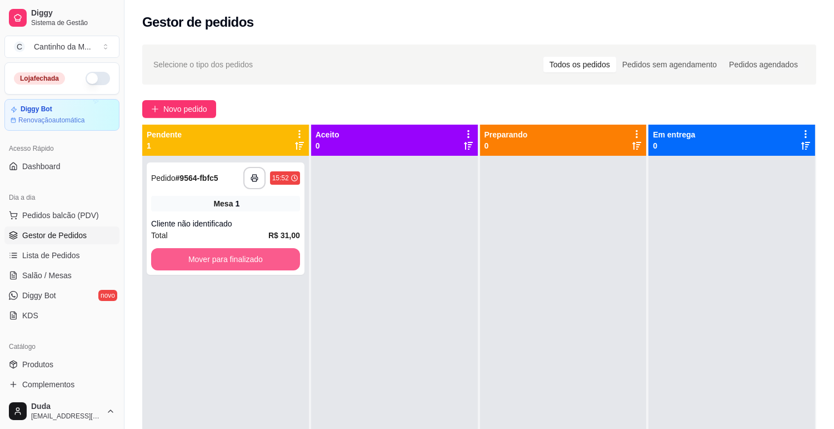  I want to click on a: Diggy Botnovo, so click(62, 295).